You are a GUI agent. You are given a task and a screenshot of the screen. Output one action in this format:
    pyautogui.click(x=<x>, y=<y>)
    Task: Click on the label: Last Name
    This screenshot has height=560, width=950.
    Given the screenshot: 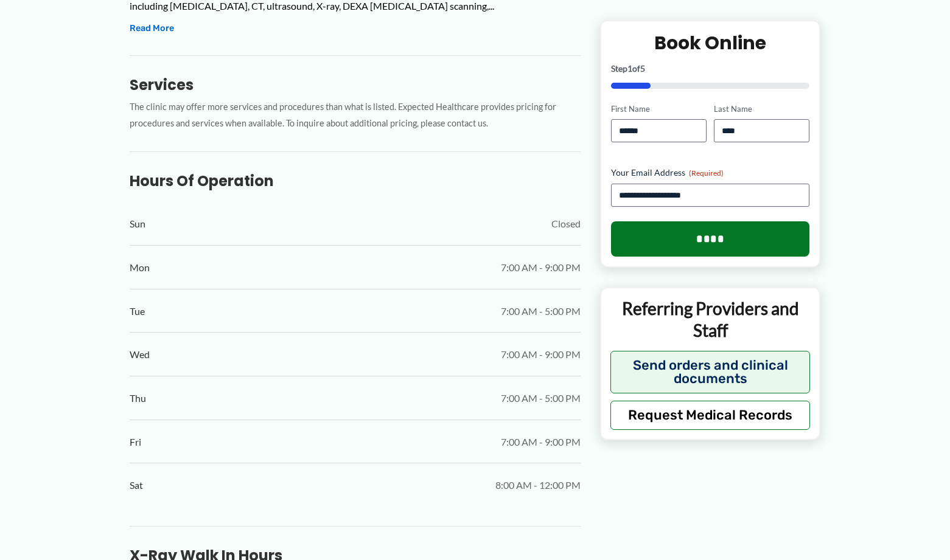 What is the action you would take?
    pyautogui.click(x=761, y=108)
    